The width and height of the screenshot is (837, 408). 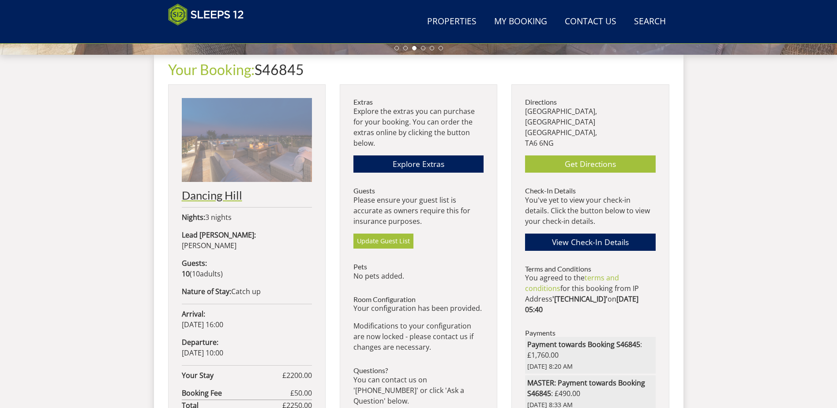 I want to click on span: adult, so click(x=206, y=274).